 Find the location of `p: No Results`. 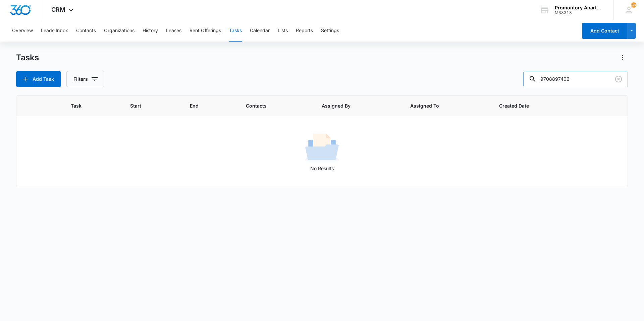

p: No Results is located at coordinates (322, 168).